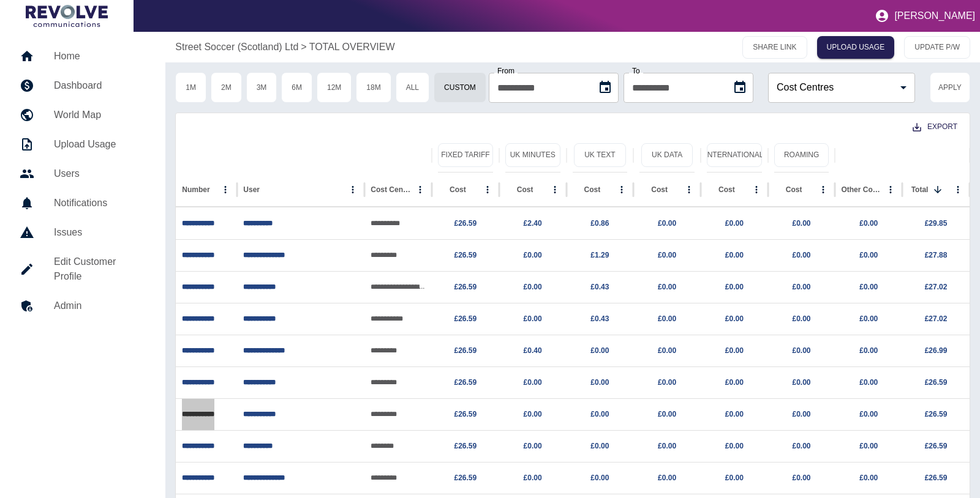 Image resolution: width=980 pixels, height=498 pixels. Describe the element at coordinates (66, 15) in the screenshot. I see `img: Logo` at that location.